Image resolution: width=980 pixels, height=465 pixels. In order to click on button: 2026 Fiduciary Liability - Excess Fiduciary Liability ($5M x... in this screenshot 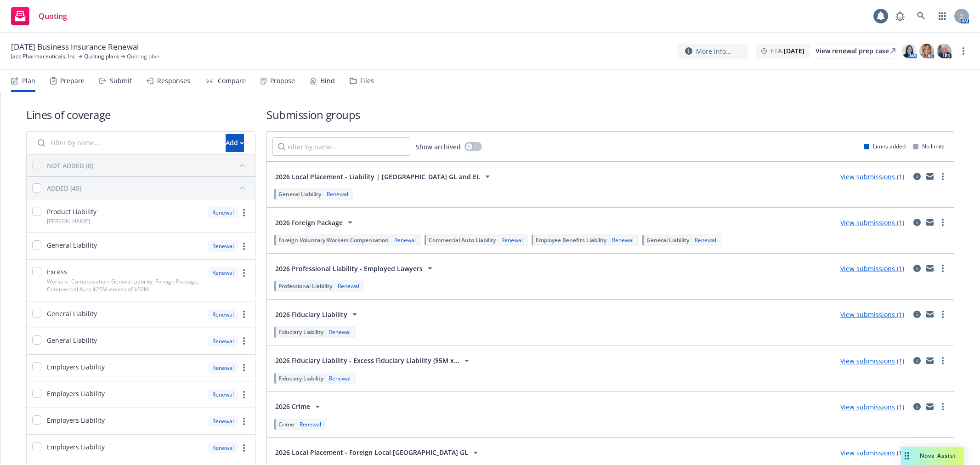, I will do `click(373, 360)`.